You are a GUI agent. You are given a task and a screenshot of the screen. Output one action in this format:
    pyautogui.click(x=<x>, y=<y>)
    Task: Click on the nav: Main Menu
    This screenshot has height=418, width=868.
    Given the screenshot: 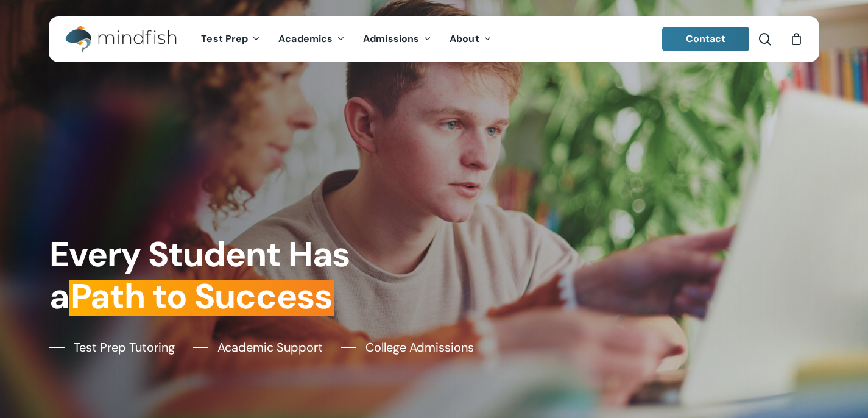 What is the action you would take?
    pyautogui.click(x=346, y=39)
    